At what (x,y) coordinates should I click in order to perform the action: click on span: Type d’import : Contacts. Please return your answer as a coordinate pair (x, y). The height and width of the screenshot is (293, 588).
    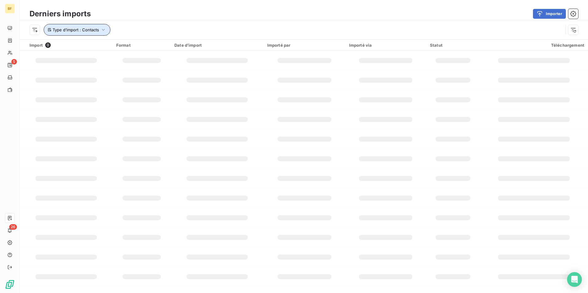
    Looking at the image, I should click on (76, 30).